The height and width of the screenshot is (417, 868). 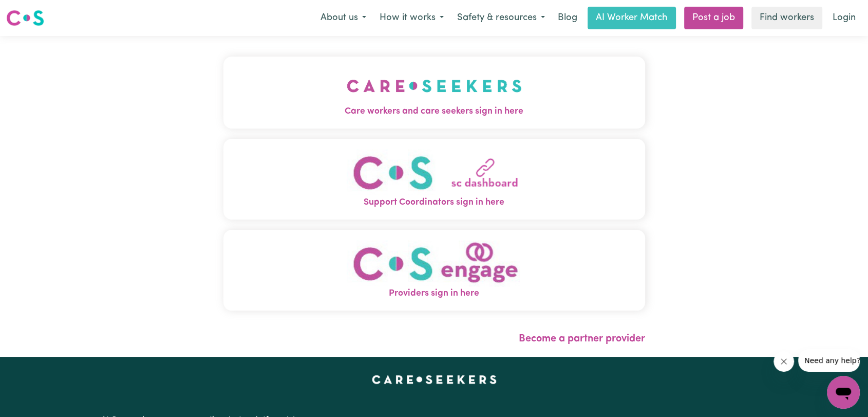 I want to click on a: AI Worker Match, so click(x=631, y=18).